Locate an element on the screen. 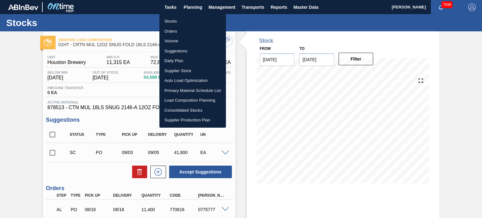 The width and height of the screenshot is (482, 218). li: Primary Material Schedule List is located at coordinates (193, 91).